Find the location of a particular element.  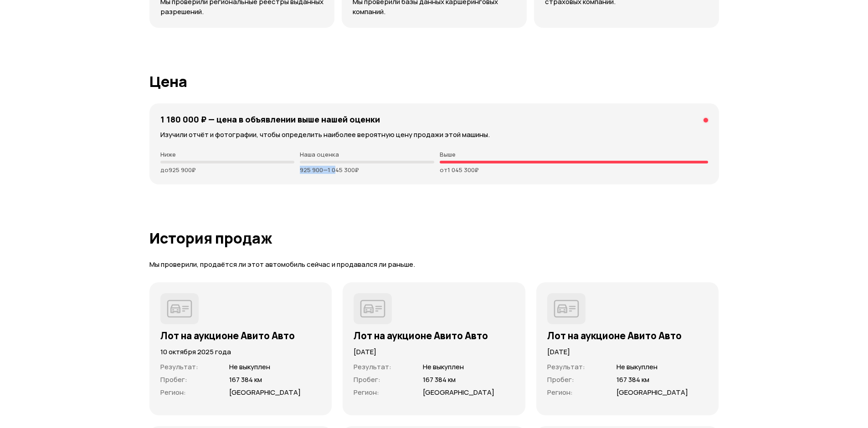

p: 925 900 — 1 045 300 ₽ is located at coordinates (367, 170).